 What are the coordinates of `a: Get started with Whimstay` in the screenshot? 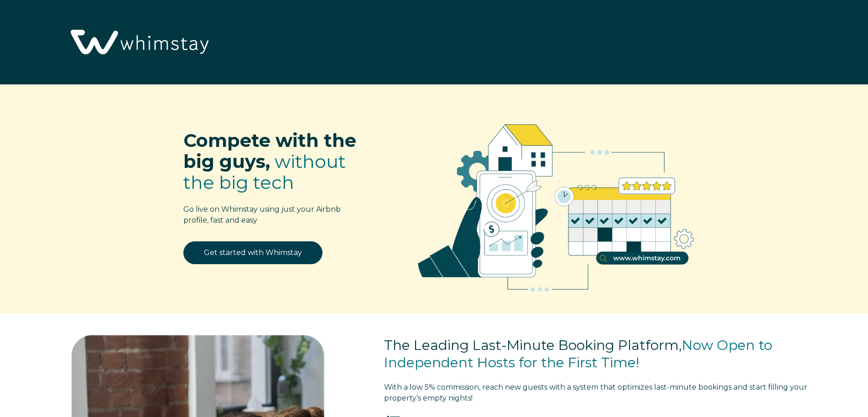 It's located at (252, 252).